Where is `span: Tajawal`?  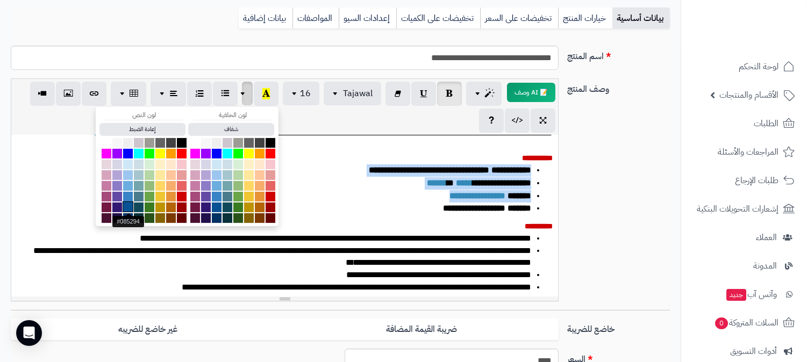 span: Tajawal is located at coordinates (357, 94).